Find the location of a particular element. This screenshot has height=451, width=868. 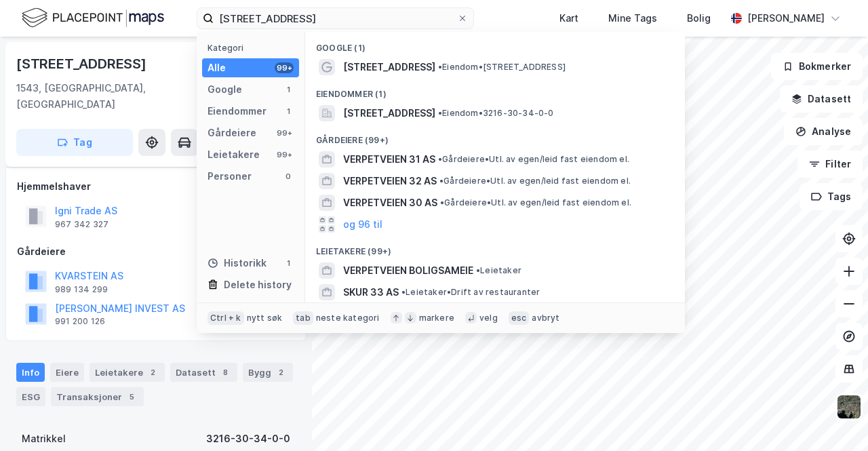

div: Google (1) is located at coordinates (495, 44).